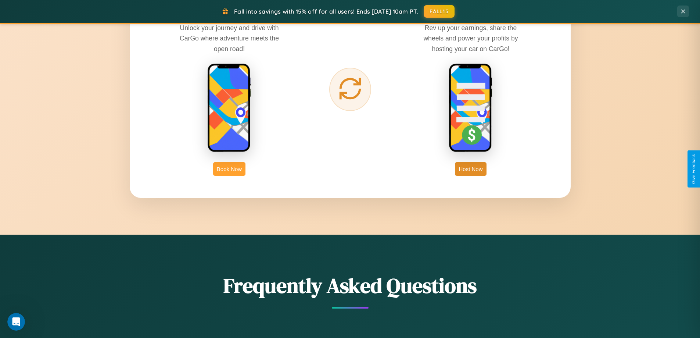  Describe the element at coordinates (470, 169) in the screenshot. I see `button: Host Now` at that location.